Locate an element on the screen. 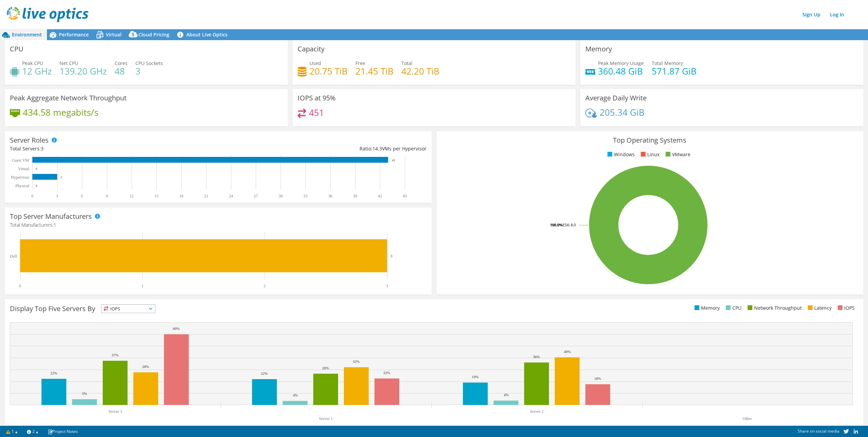 This screenshot has width=868, height=437. li: VMware is located at coordinates (678, 154).